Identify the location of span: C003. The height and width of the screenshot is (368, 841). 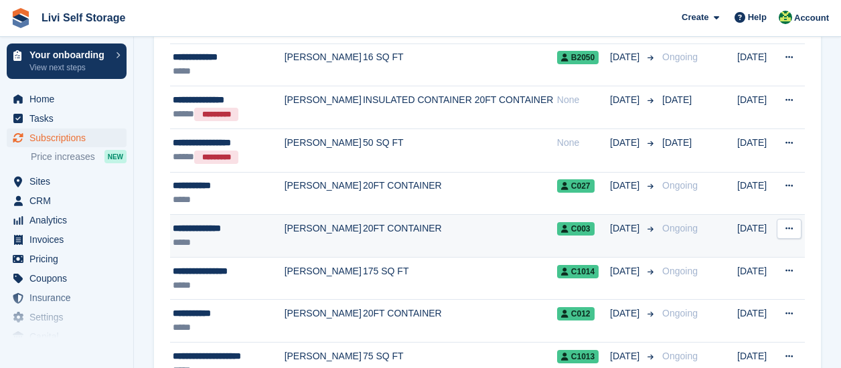
(576, 229).